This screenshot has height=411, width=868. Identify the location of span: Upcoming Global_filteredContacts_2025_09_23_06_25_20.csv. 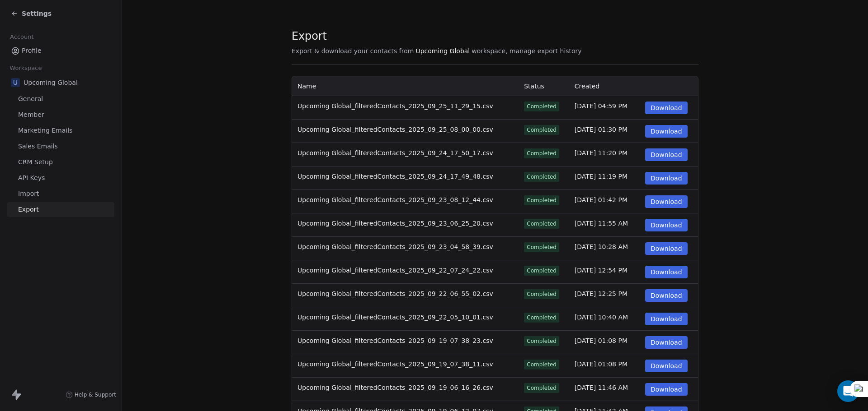
(395, 223).